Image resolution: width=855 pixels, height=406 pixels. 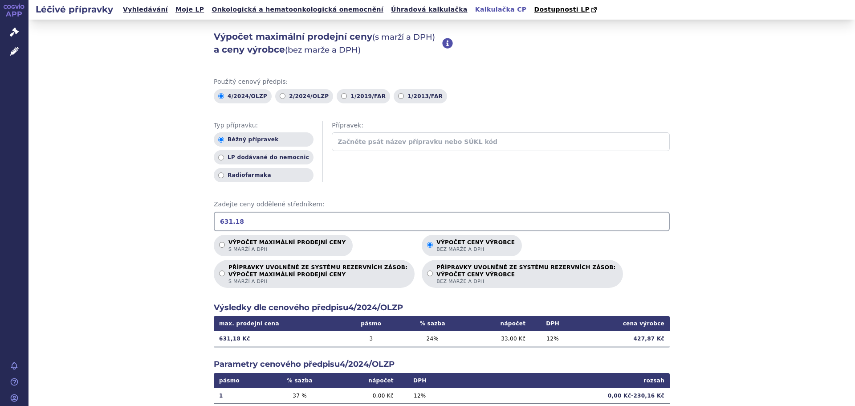 I want to click on input: Výpočet ceny výrobcebez marže a DPH, so click(x=430, y=245).